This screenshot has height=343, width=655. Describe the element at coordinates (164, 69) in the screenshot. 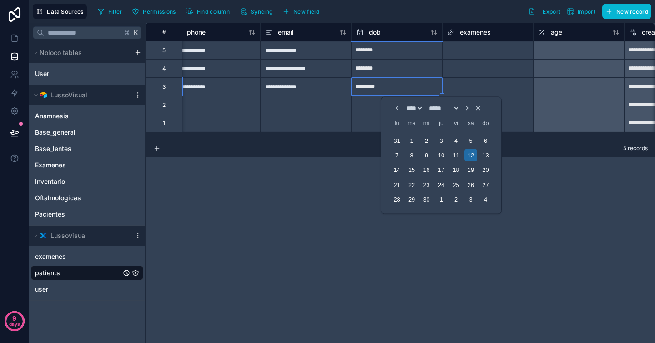

I see `div: 4` at that location.